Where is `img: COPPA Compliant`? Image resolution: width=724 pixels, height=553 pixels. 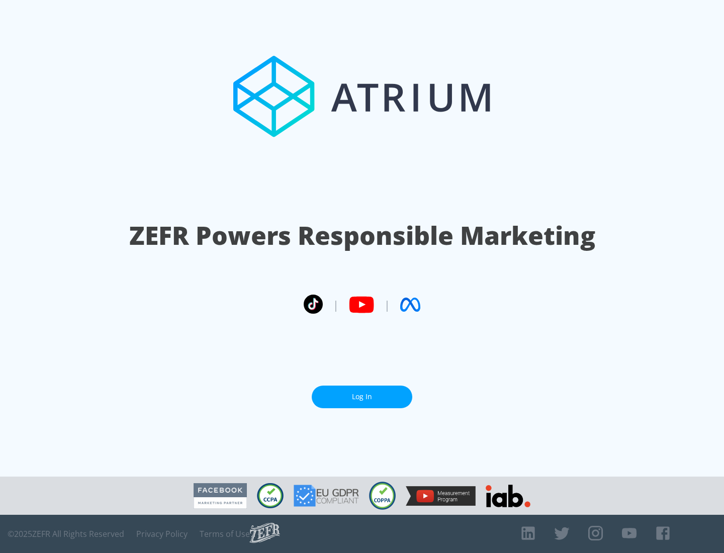
img: COPPA Compliant is located at coordinates (382, 496).